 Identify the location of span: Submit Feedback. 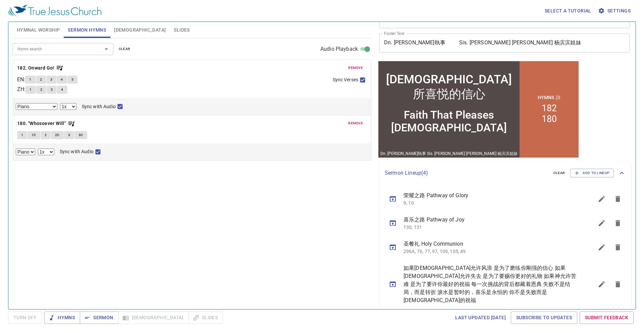
(606, 317).